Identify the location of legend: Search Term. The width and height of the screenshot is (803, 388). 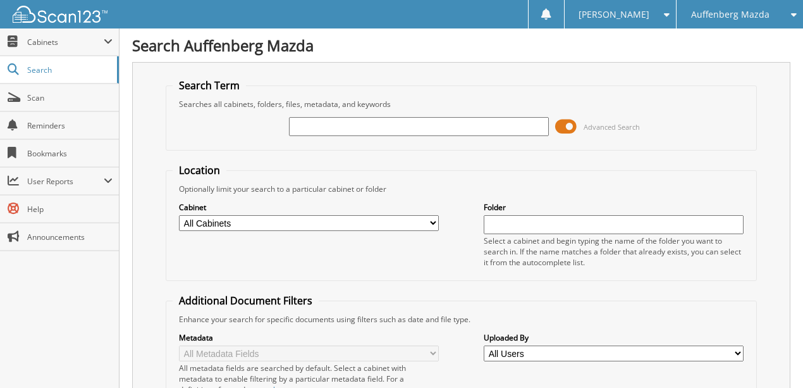
(209, 85).